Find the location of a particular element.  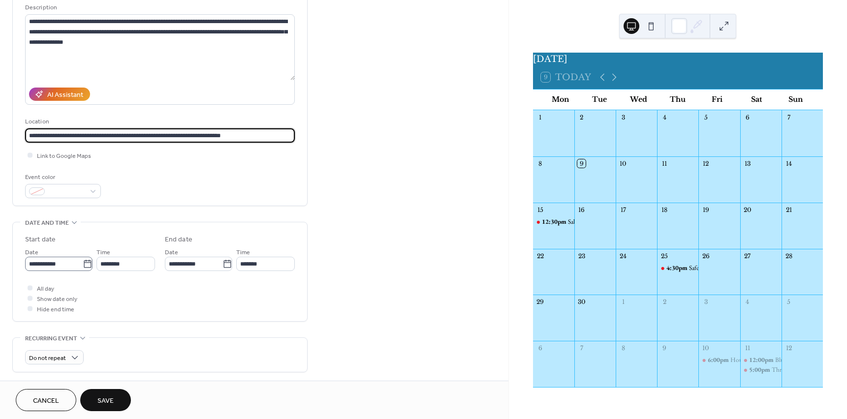

a: Cancel is located at coordinates (46, 400).